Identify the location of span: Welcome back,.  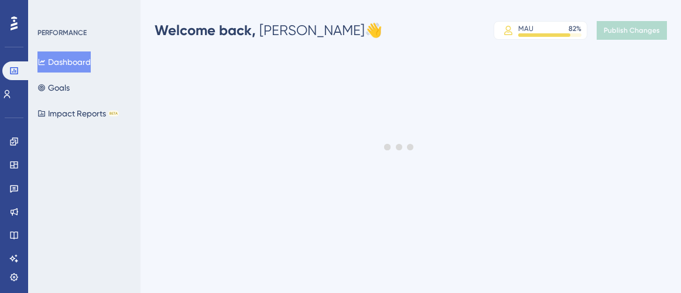
(205, 30).